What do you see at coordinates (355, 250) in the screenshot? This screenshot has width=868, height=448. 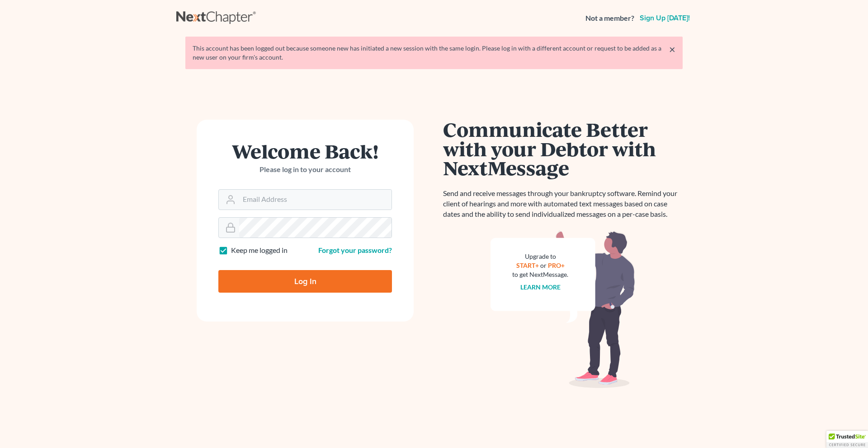 I see `a: Forgot your password?` at bounding box center [355, 250].